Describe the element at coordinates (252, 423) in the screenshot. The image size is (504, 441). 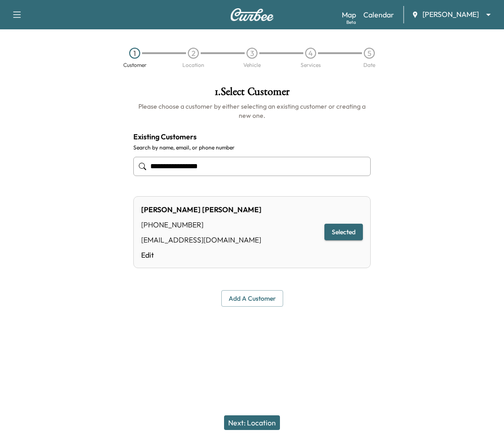
I see `button: Next: Location` at that location.